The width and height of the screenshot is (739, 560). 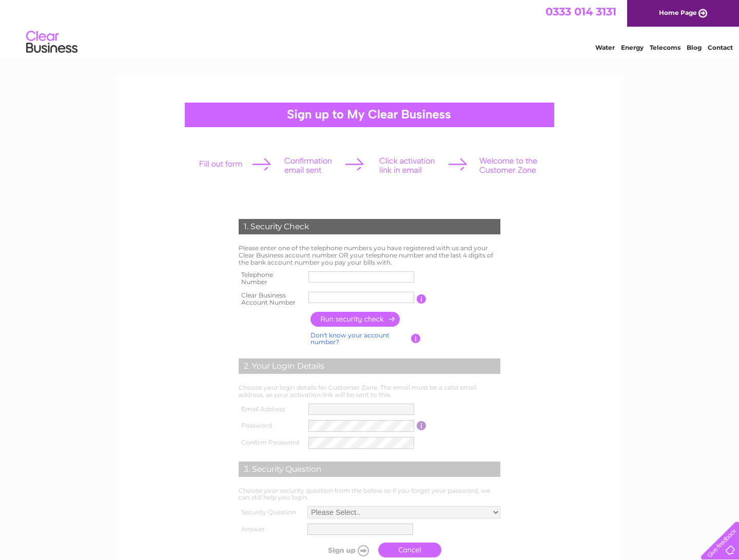 What do you see at coordinates (52, 42) in the screenshot?
I see `img: logo.png` at bounding box center [52, 42].